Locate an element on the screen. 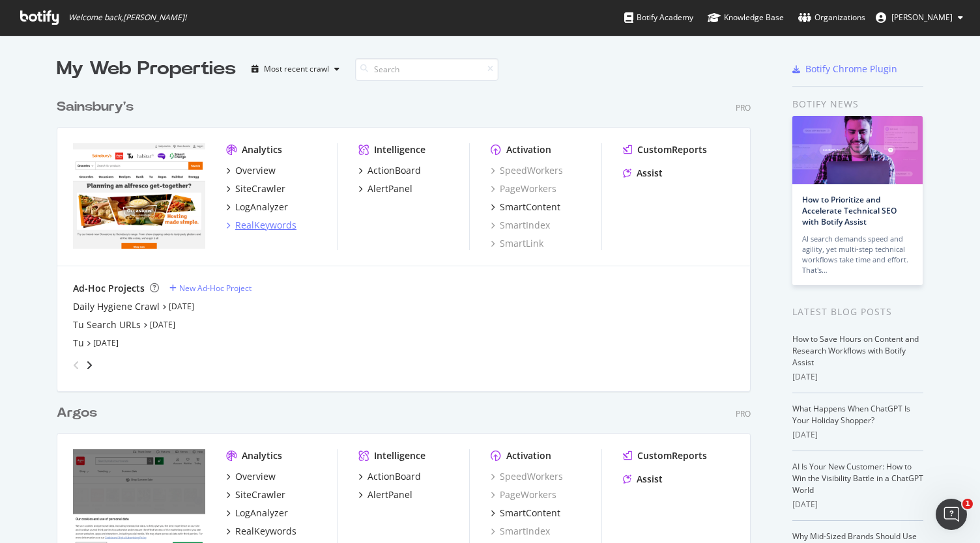  div: New Ad-Hoc Project is located at coordinates (215, 288).